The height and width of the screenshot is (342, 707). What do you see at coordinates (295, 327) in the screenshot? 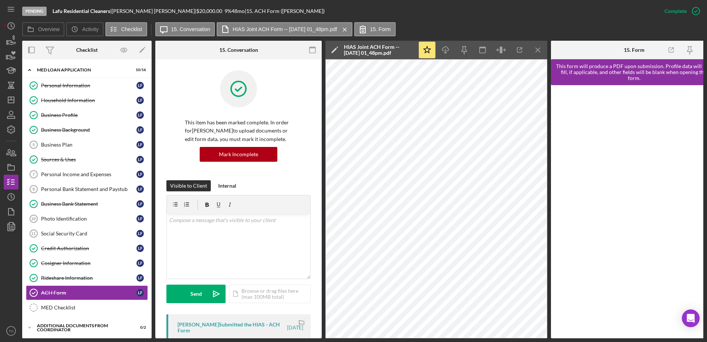
I see `time: 2025-08-12 17:49` at bounding box center [295, 327].